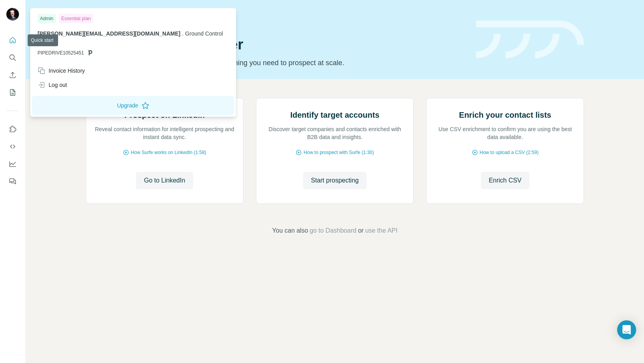 The height and width of the screenshot is (363, 644). I want to click on button: Go to LinkedIn, so click(165, 180).